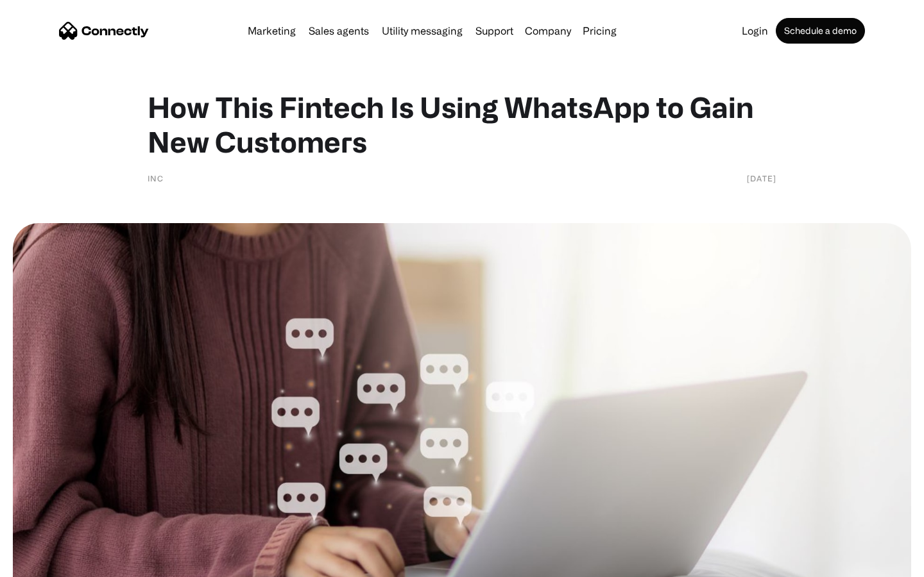 The height and width of the screenshot is (577, 924). Describe the element at coordinates (155, 179) in the screenshot. I see `div: INC` at that location.